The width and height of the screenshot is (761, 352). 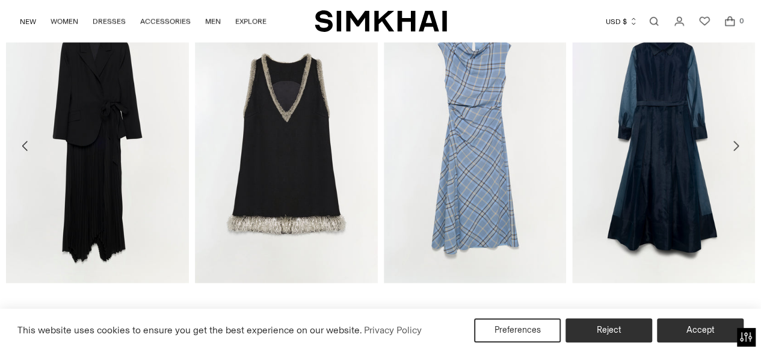 What do you see at coordinates (622, 22) in the screenshot?
I see `button: USD $` at bounding box center [622, 22].